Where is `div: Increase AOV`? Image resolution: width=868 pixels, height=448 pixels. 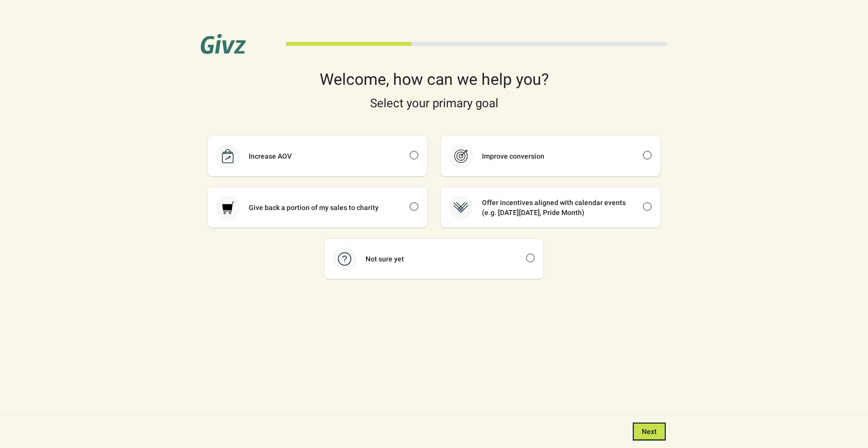 div: Increase AOV is located at coordinates (270, 156).